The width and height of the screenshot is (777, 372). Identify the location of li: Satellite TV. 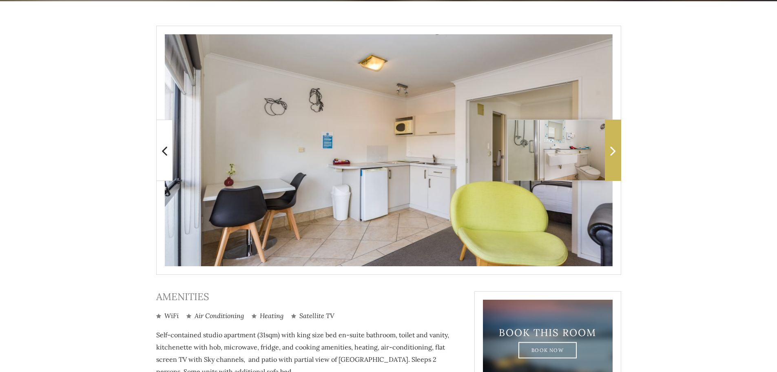
(313, 315).